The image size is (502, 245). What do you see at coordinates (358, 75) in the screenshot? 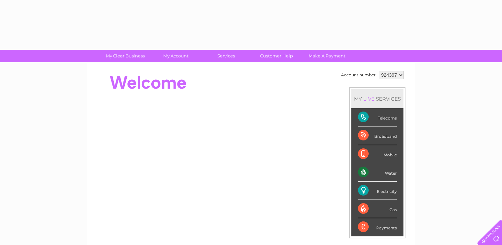
I see `td: Account number` at bounding box center [358, 75].